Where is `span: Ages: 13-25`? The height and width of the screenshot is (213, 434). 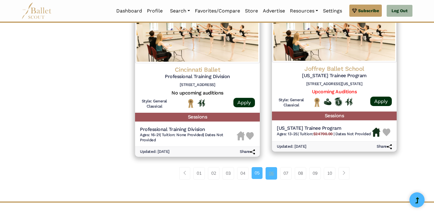 span: Ages: 13-25 is located at coordinates (287, 134).